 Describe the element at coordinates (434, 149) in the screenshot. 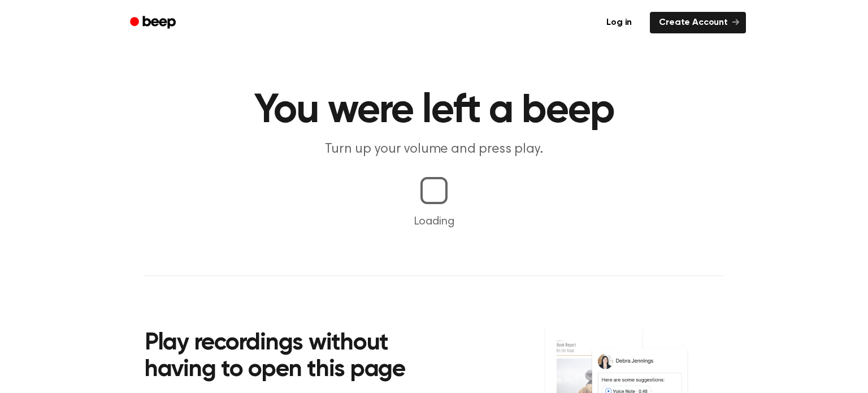

I see `p: Turn up your volume and press play.` at that location.